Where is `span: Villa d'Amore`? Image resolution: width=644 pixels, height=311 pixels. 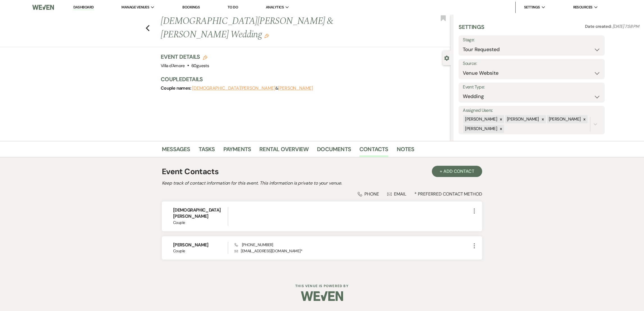
span: Villa d'Amore is located at coordinates (173, 66).